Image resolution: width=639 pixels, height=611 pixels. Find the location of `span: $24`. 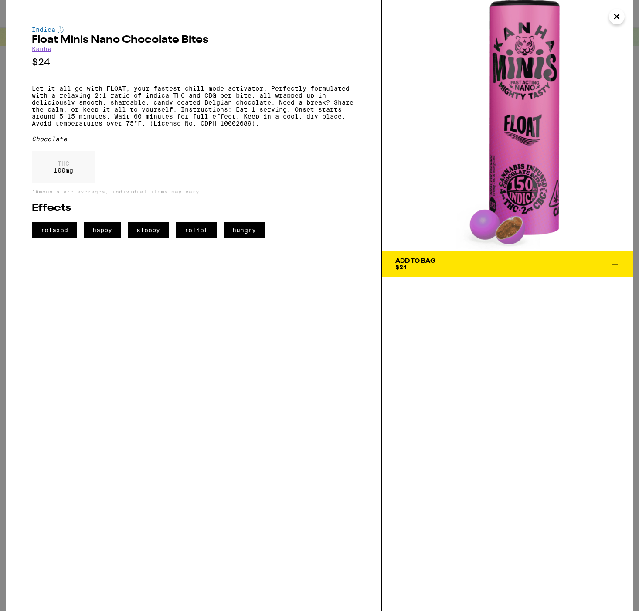

span: $24 is located at coordinates (401, 267).